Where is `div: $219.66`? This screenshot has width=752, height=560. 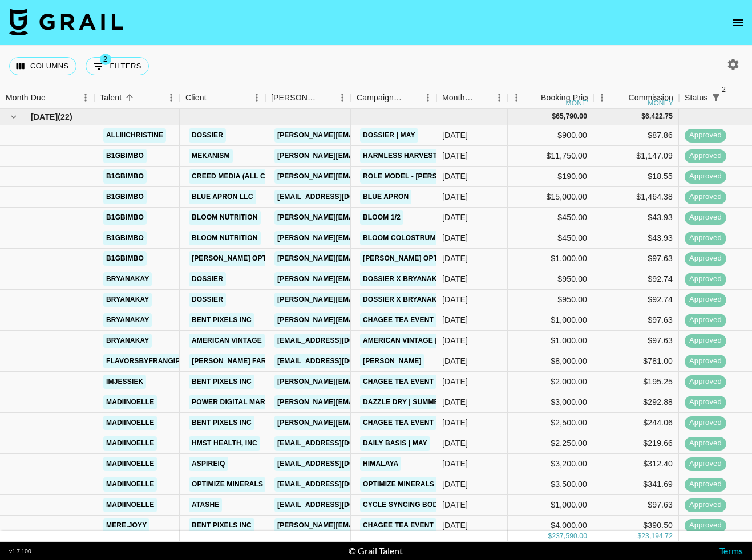 div: $219.66 is located at coordinates (637, 444).